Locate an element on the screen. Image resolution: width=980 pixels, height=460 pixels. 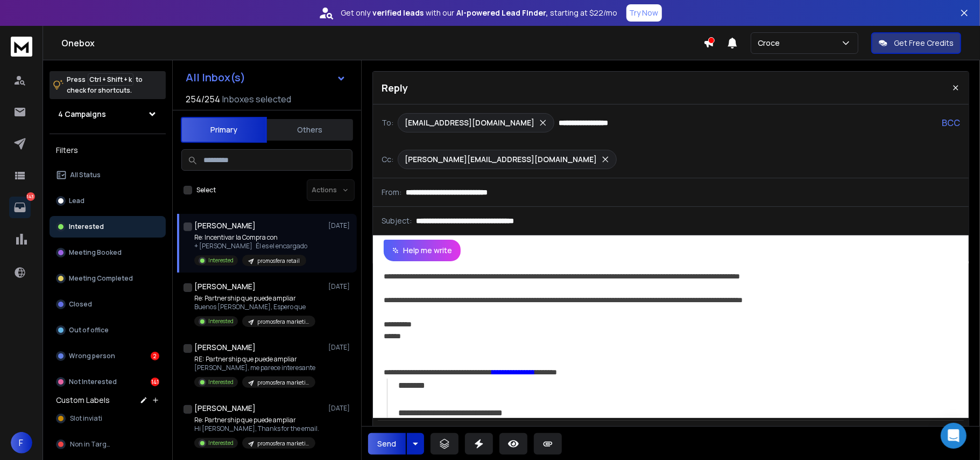
p: Meeting Completed is located at coordinates (101, 278).